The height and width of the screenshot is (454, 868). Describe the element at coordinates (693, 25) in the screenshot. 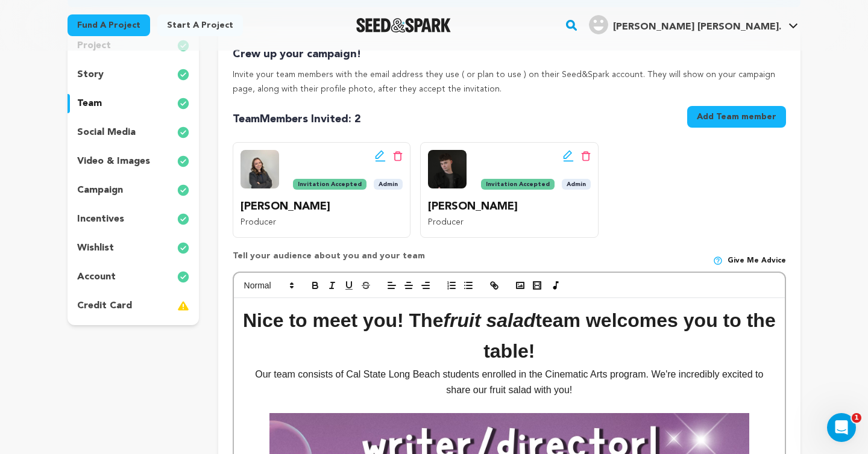

I see `span: Kirsten Dana V.'s Profile` at that location.